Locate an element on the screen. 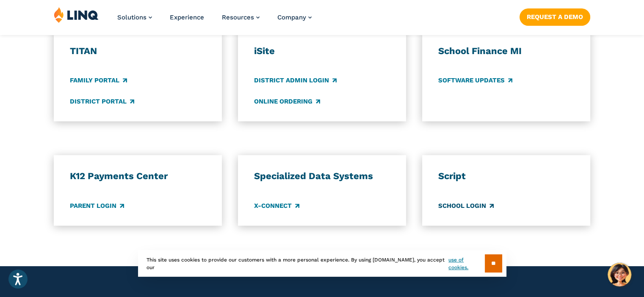 The width and height of the screenshot is (644, 297). h3: Specialized Data Systems is located at coordinates (322, 176).